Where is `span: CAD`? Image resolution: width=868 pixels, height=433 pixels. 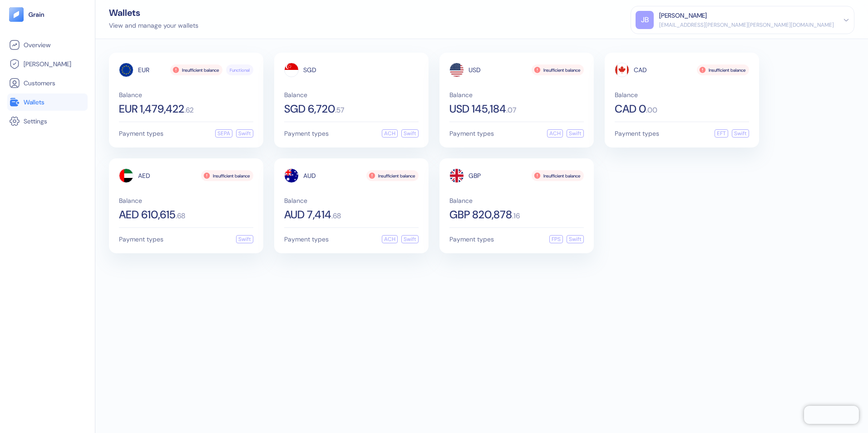 span: CAD is located at coordinates (640, 70).